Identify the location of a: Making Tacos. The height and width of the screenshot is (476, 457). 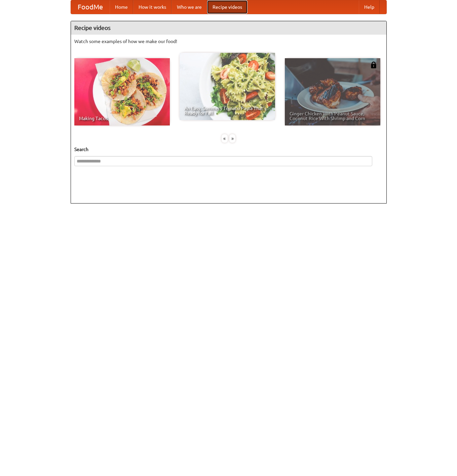
(122, 92).